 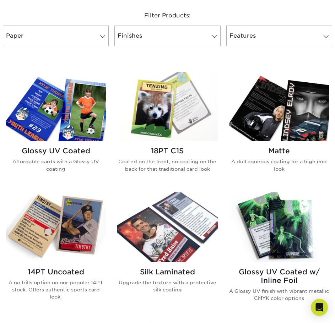 I want to click on a: Glossy UV Coated w/ Inline Foil Trading Cards Glossy UV Coated w/ Inline Foil A Glossy UV finish ..., so click(x=279, y=253).